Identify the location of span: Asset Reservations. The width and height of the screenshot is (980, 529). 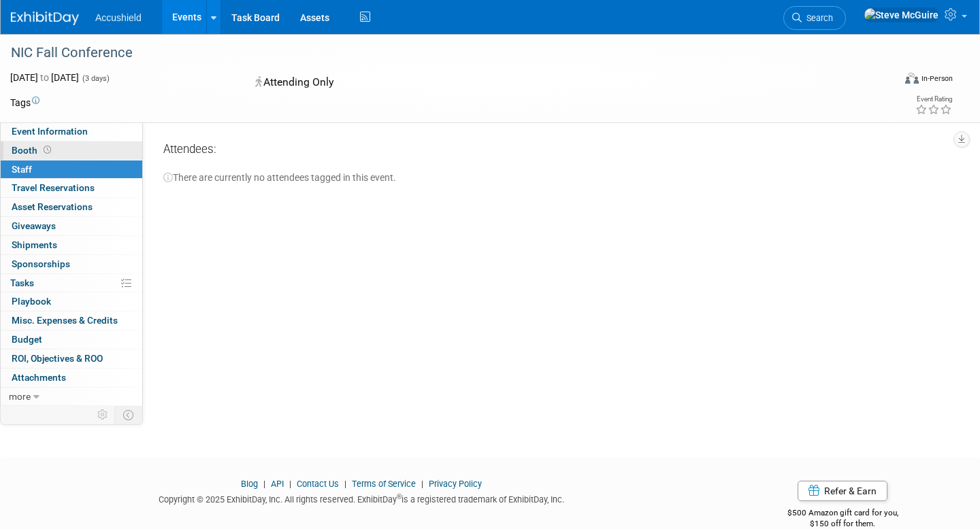
(51, 207).